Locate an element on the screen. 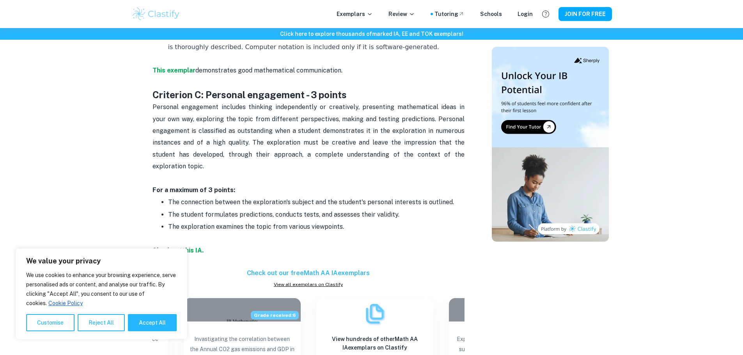 The width and height of the screenshot is (743, 355). button: Accept All is located at coordinates (152, 323).